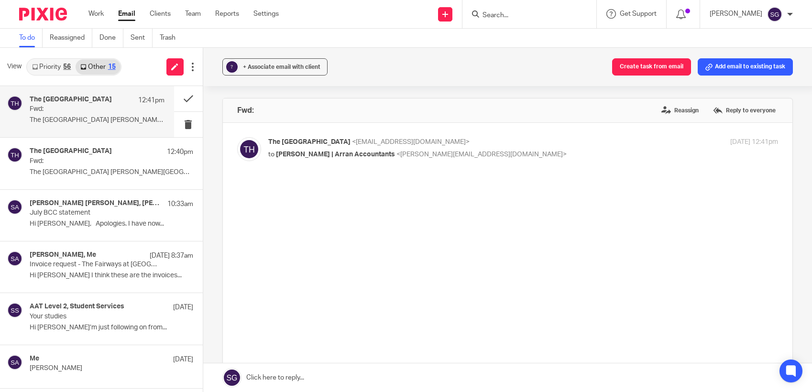 This screenshot has height=392, width=812. I want to click on span: to, so click(271, 154).